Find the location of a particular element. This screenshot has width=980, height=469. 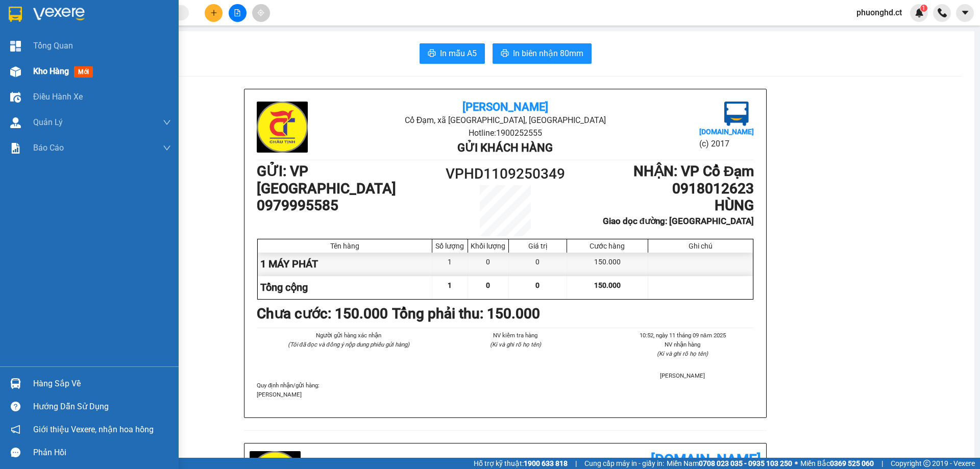

span: copyright is located at coordinates (927, 463).